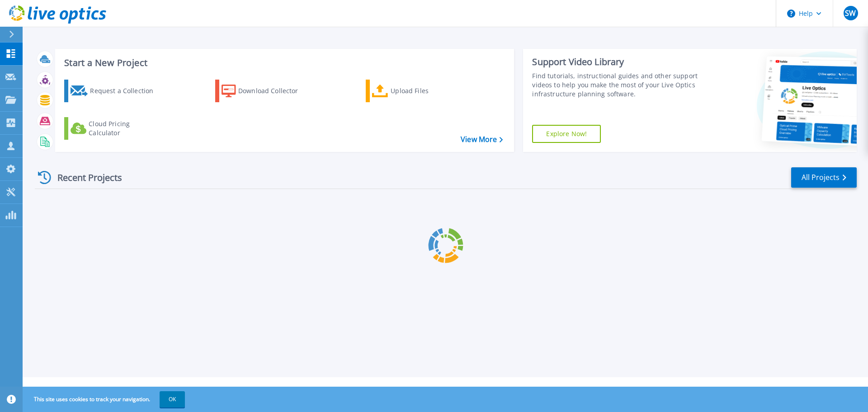 The height and width of the screenshot is (412, 868). I want to click on a: Explore Now!, so click(566, 134).